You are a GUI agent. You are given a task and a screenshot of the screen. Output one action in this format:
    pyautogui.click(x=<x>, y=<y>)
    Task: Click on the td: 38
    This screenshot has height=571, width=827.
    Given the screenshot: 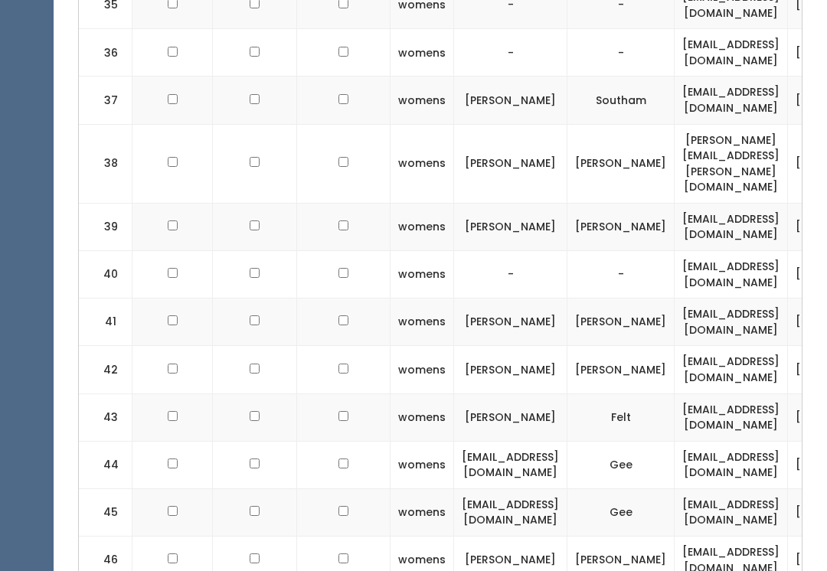 What is the action you would take?
    pyautogui.click(x=106, y=163)
    